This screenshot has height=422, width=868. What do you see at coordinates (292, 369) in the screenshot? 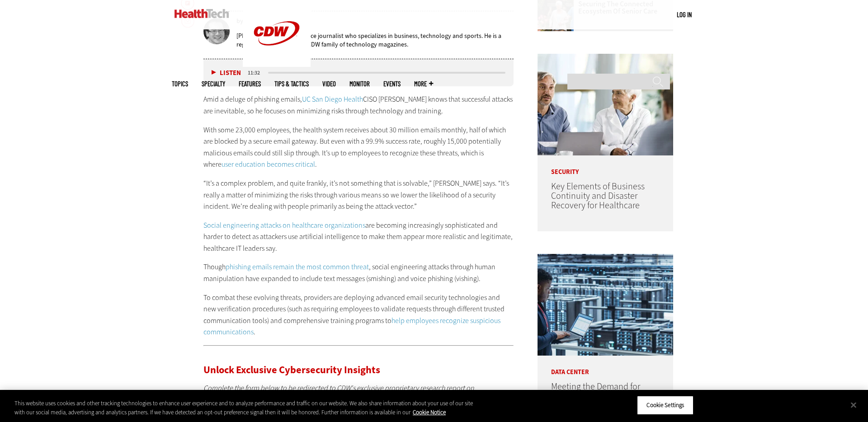
I see `span: Unlock Exclusive Cybersecurity Insights` at bounding box center [292, 369].